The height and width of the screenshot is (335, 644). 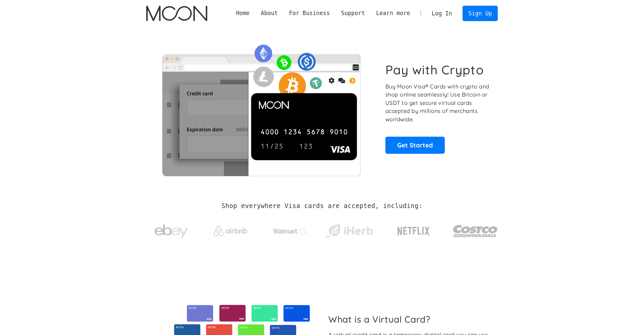 What do you see at coordinates (269, 13) in the screenshot?
I see `div: About` at bounding box center [269, 13].